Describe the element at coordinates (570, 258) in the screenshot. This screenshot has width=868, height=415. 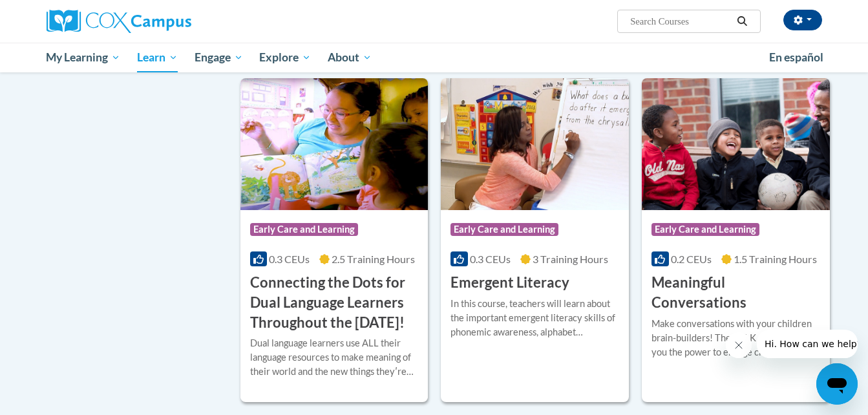
I see `span: 3 Training Hours` at that location.